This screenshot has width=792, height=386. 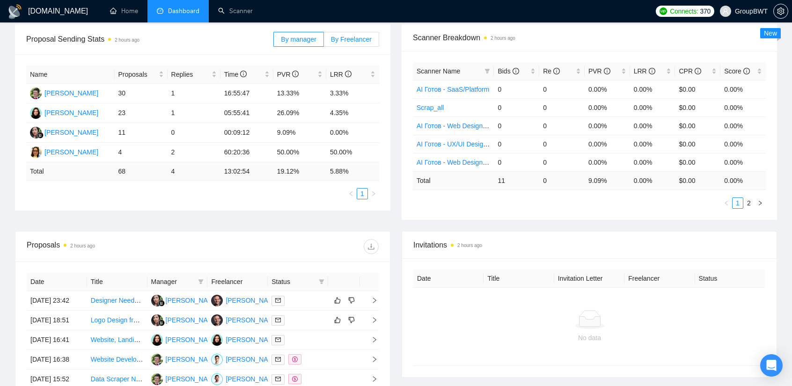 I want to click on div: Open Intercom Messenger, so click(x=771, y=366).